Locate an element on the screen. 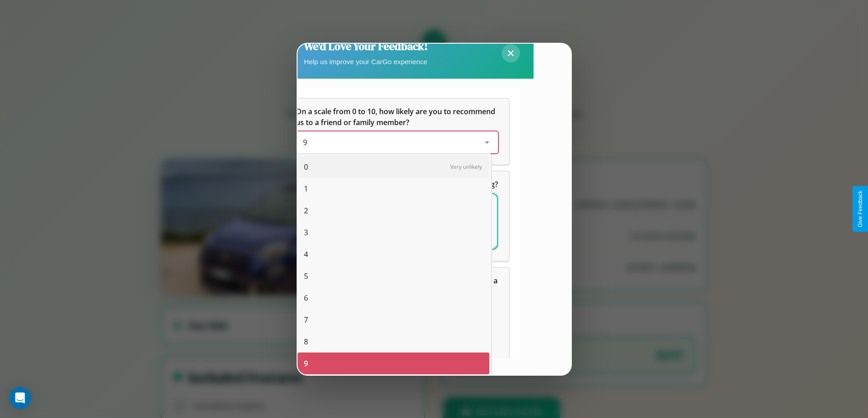 The image size is (868, 418). span: Very unlikely is located at coordinates (466, 166).